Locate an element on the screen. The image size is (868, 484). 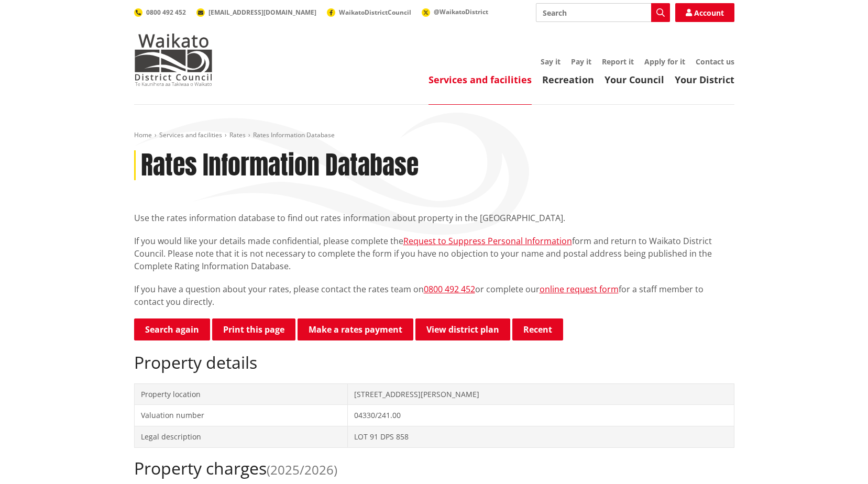
a: Make a rates payment is located at coordinates (355, 329).